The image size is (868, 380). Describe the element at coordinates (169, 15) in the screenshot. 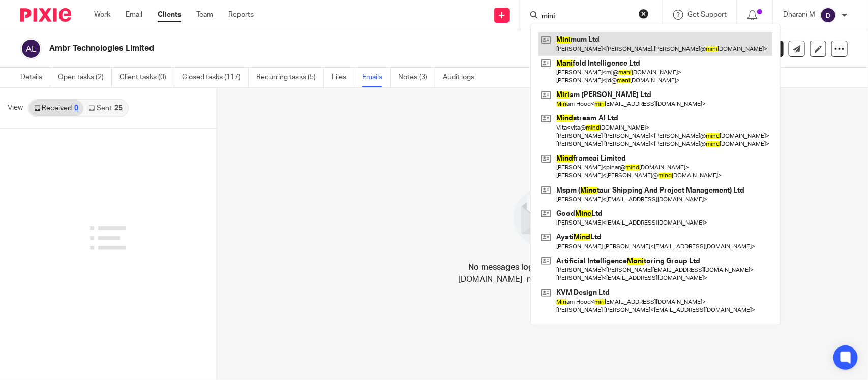

I see `a: Clients` at that location.